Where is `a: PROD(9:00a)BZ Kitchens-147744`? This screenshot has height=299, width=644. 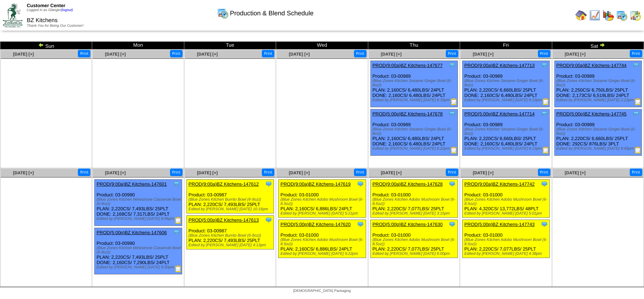
a: PROD(9:00a)BZ Kitchens-147744 is located at coordinates (591, 65).